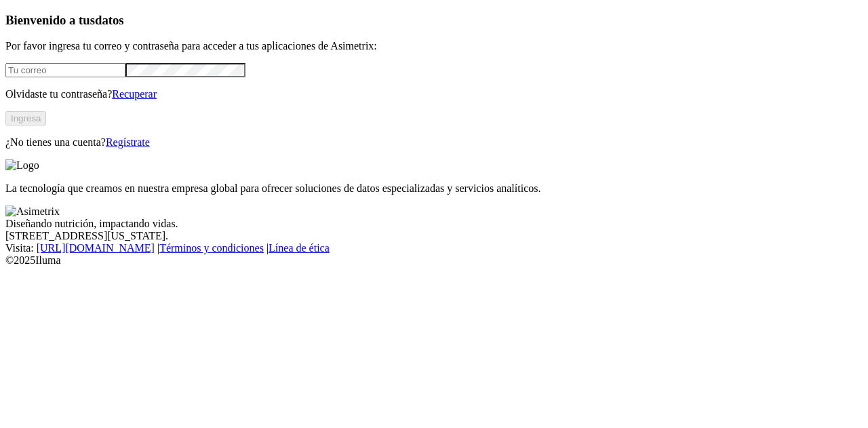 This screenshot has height=428, width=868. What do you see at coordinates (434, 95) in the screenshot?
I see `p: Olvidaste tu contraseña?` at bounding box center [434, 95].